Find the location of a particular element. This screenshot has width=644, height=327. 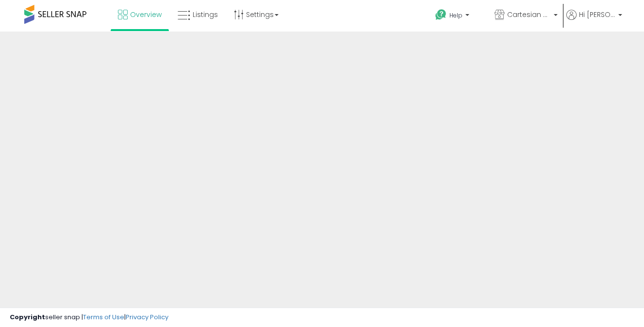

span: Listings is located at coordinates (205, 14).